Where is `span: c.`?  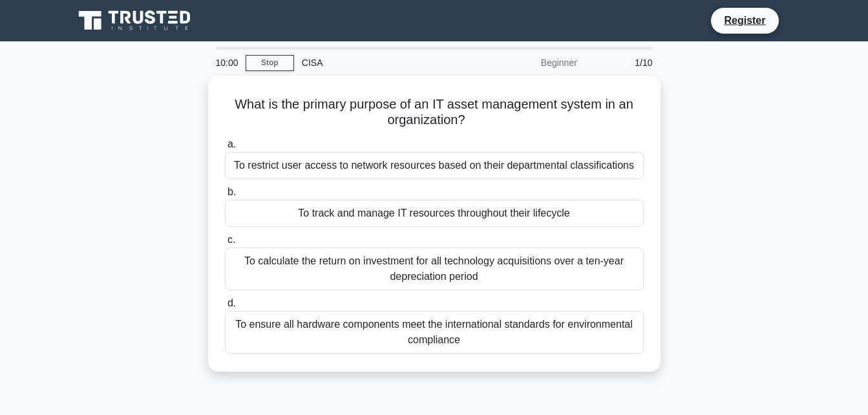
span: c. is located at coordinates (232, 240).